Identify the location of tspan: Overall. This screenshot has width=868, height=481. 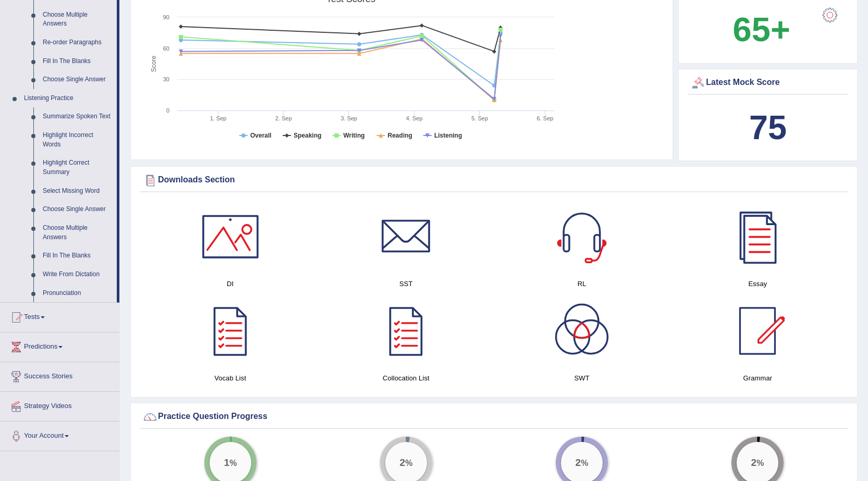
(261, 136).